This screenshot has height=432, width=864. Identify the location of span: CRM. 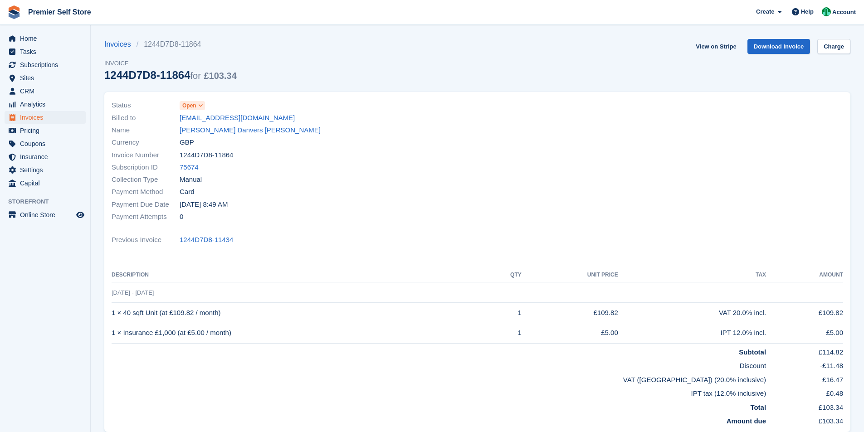
(47, 91).